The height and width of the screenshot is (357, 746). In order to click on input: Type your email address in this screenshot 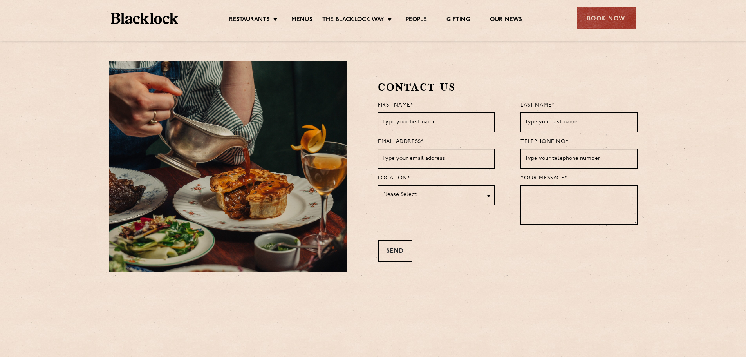, I will do `click(436, 159)`.